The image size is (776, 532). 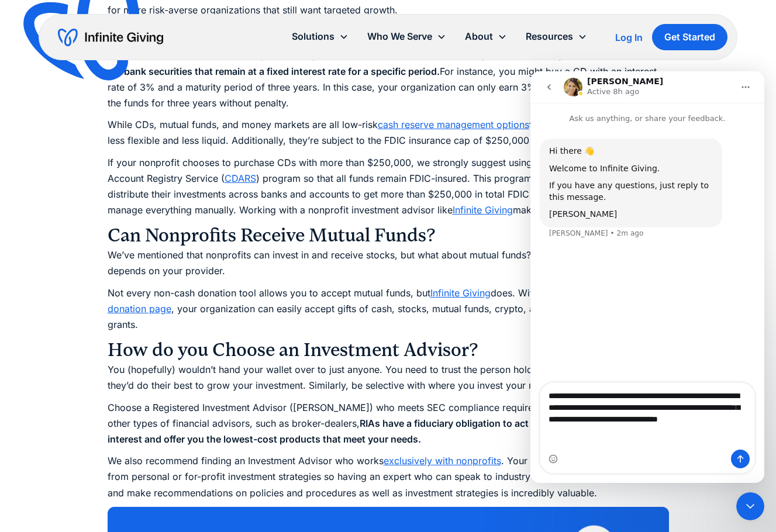 What do you see at coordinates (388, 350) in the screenshot?
I see `h3: How do you Choose an Investment Advisor?` at bounding box center [388, 350].